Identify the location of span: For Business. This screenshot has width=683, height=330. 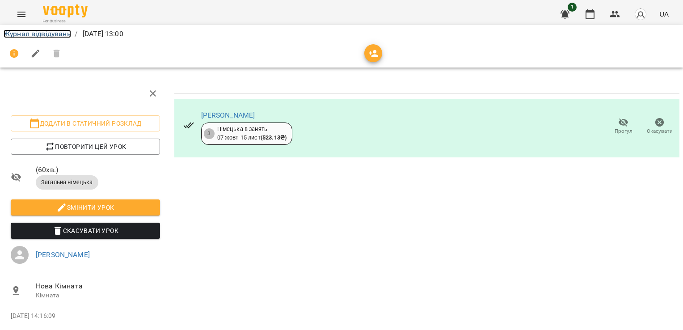
(65, 21).